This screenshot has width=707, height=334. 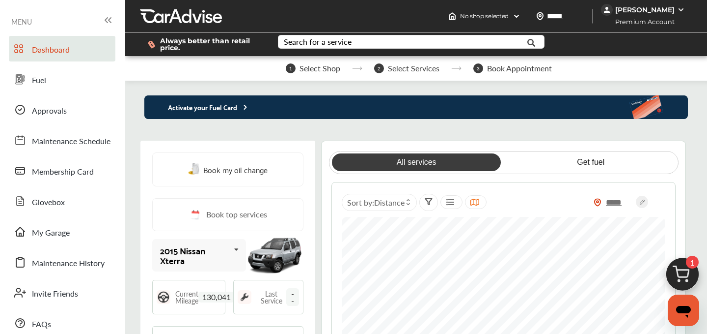 I want to click on img: oil-change.e5047c97.svg, so click(x=195, y=169).